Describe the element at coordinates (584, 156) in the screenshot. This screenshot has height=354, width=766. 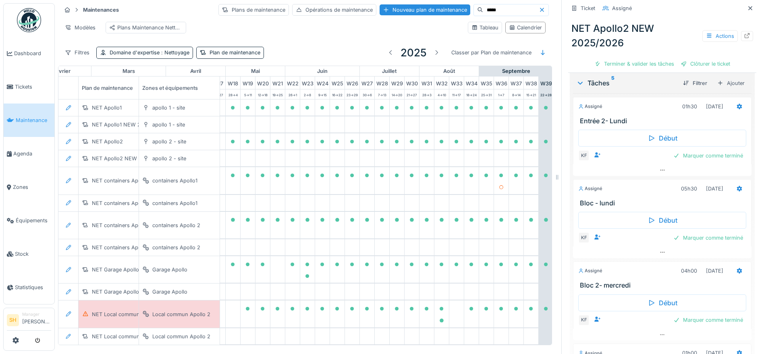
I see `div: KF` at that location.